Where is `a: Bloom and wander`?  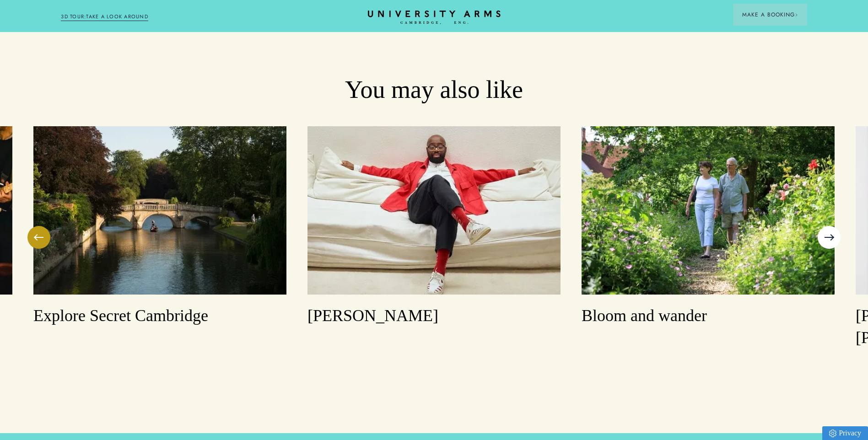 a: Bloom and wander is located at coordinates (708, 227).